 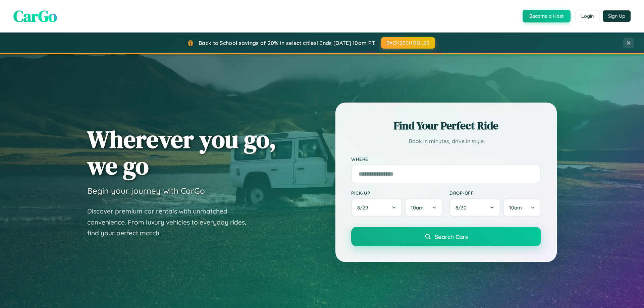 What do you see at coordinates (171, 222) in the screenshot?
I see `p: Discover premium car rentals with unmatched convenience. From luxury vehicles to everyday rides, ...` at bounding box center [171, 222].